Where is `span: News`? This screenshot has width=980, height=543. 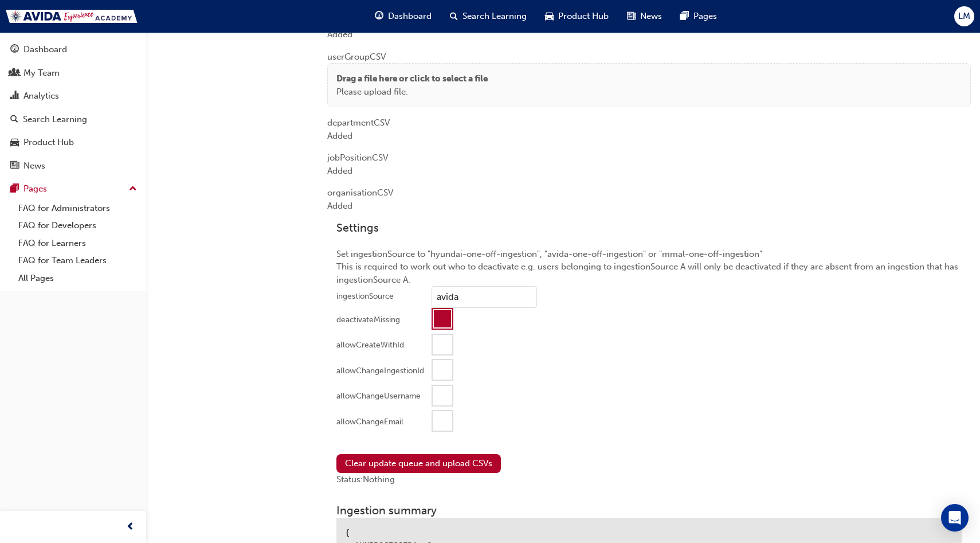 span: News is located at coordinates (651, 16).